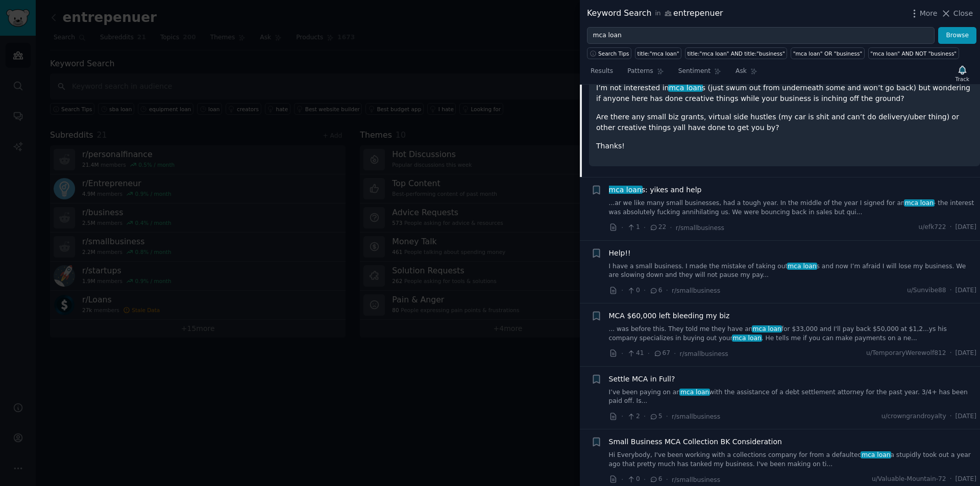 The height and width of the screenshot is (486, 980). I want to click on span: s: yikes and help, so click(655, 190).